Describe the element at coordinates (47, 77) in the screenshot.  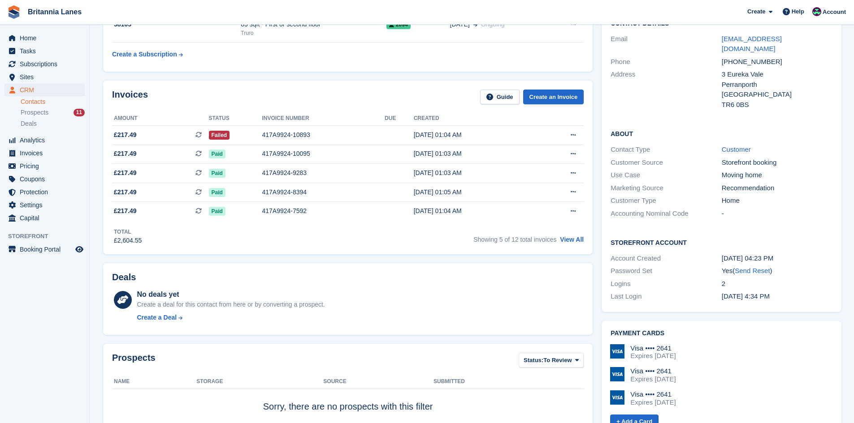
I see `span: Sites` at that location.